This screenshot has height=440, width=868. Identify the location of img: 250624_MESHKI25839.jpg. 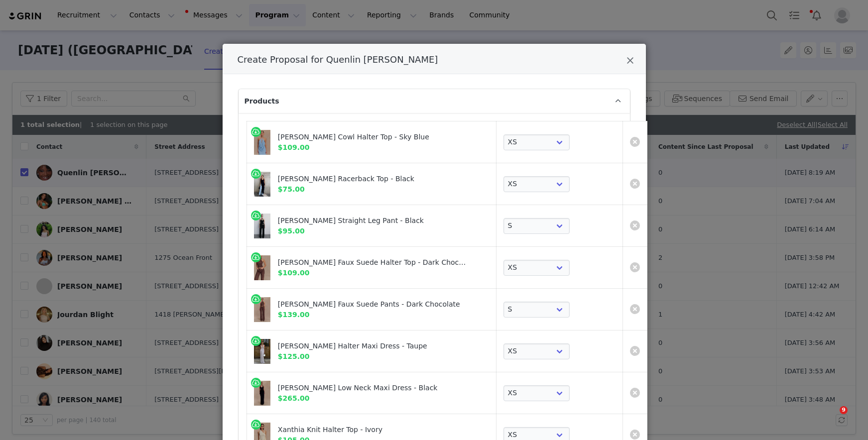
(262, 226).